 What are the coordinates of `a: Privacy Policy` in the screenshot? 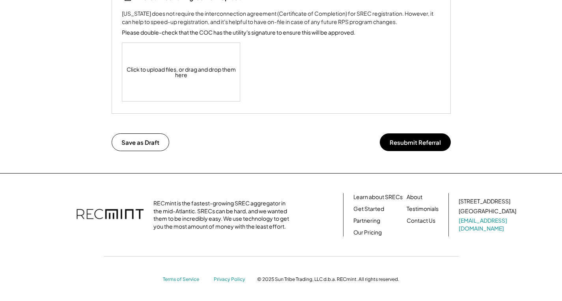 It's located at (231, 280).